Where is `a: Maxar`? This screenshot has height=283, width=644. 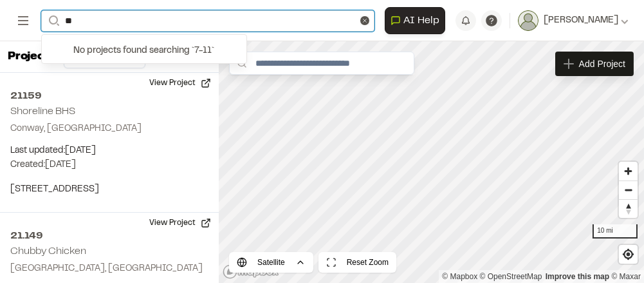 a: Maxar is located at coordinates (626, 276).